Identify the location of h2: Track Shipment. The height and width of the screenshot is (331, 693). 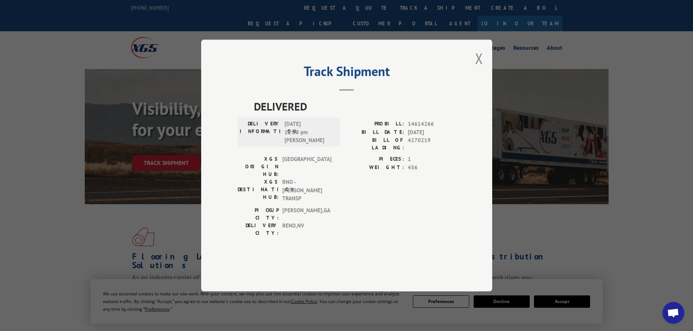
(347, 73).